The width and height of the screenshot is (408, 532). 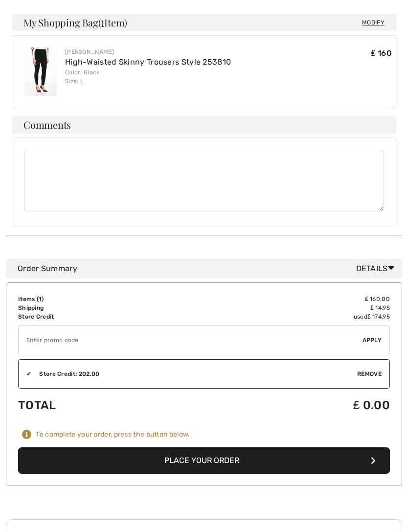 What do you see at coordinates (190, 341) in the screenshot?
I see `input: Promo code` at bounding box center [190, 341].